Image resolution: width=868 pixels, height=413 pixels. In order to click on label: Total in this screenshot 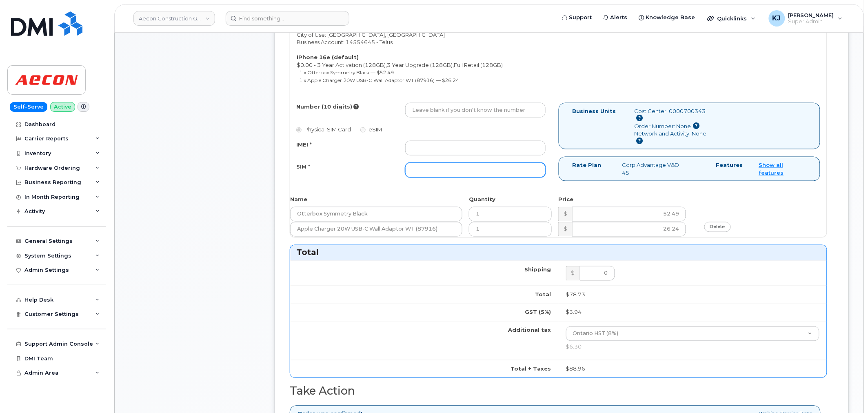, I will do `click(543, 295)`.